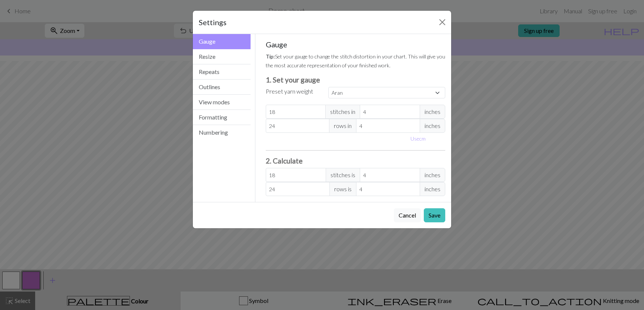  What do you see at coordinates (222, 87) in the screenshot?
I see `button: Outlines` at bounding box center [222, 87].